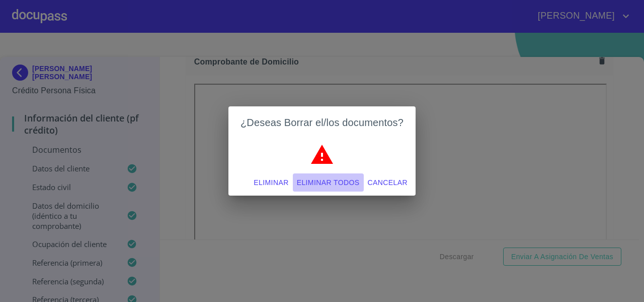 The image size is (644, 302). Describe the element at coordinates (322, 122) in the screenshot. I see `h2: ¿Deseas Borrar el/los documentos?` at that location.